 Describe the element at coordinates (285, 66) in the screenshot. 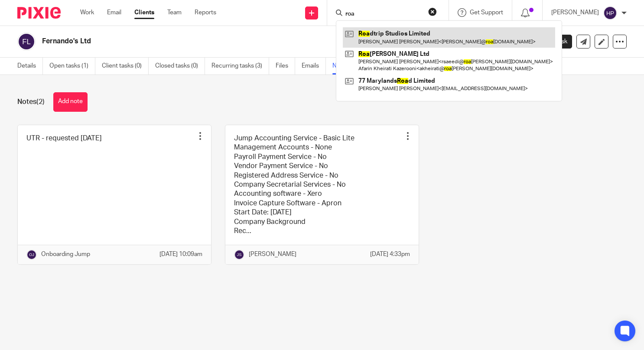

I see `a: Files` at that location.